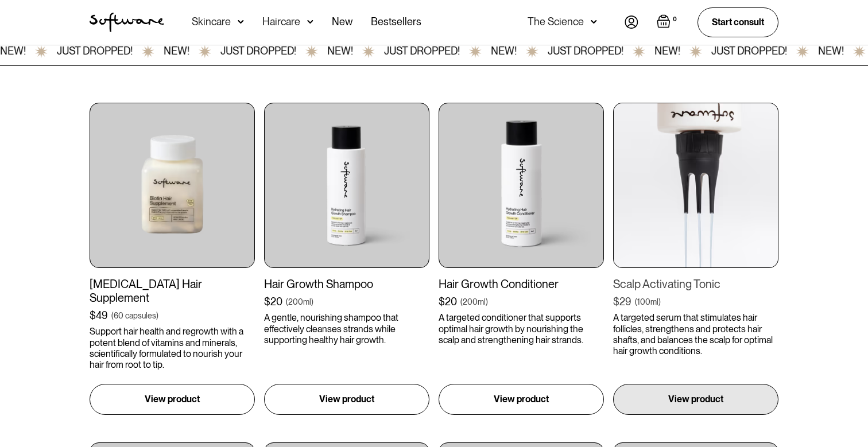 This screenshot has width=868, height=447. I want to click on div: $49, so click(98, 316).